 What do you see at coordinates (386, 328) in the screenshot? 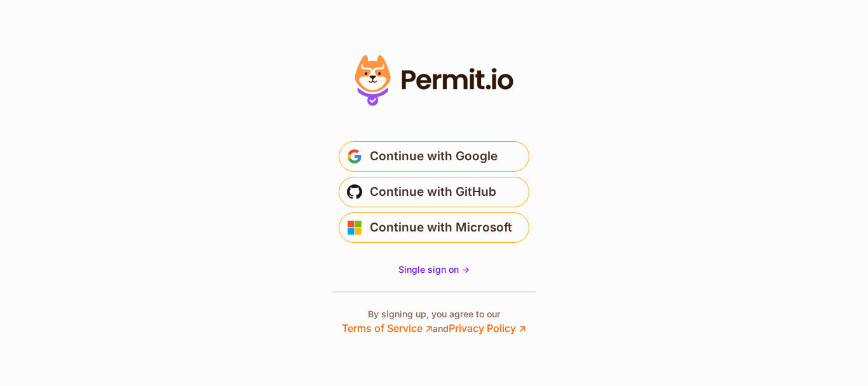
I see `a: Terms of Service ↗` at bounding box center [386, 328].